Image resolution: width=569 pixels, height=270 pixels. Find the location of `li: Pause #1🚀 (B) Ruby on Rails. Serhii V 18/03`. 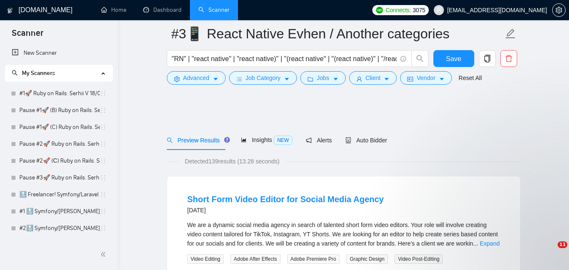

li: Pause #1🚀 (B) Ruby on Rails. Serhii V 18/03 is located at coordinates (59, 110).